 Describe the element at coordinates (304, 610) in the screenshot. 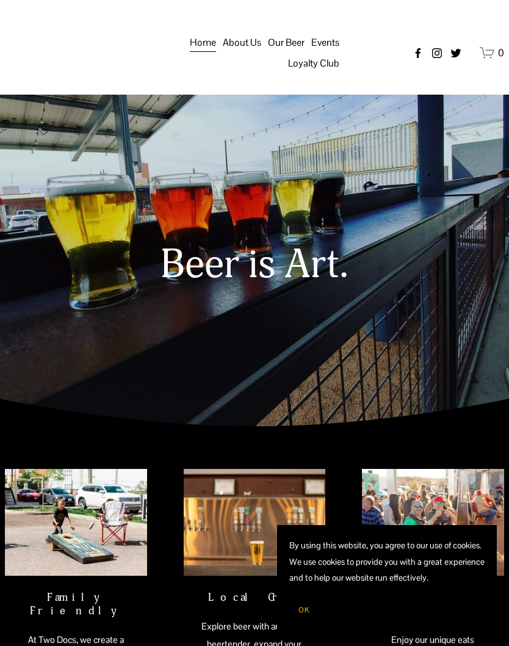

I see `span: OK` at that location.